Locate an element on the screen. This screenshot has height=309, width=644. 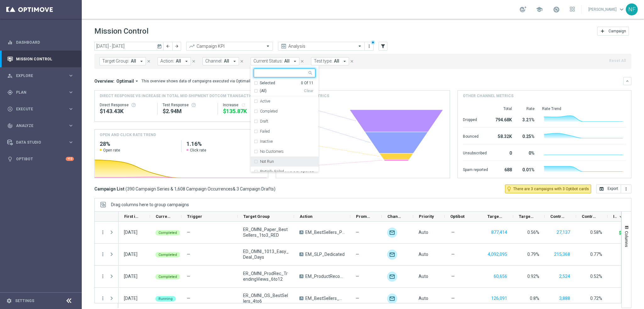
div: There are unsaved changes is located at coordinates (373, 43).